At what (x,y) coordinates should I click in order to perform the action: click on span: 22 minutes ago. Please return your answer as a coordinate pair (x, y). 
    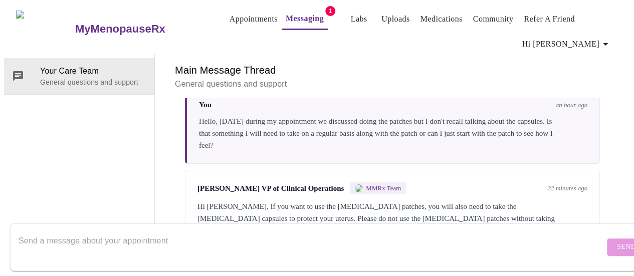
    Looking at the image, I should click on (567, 188).